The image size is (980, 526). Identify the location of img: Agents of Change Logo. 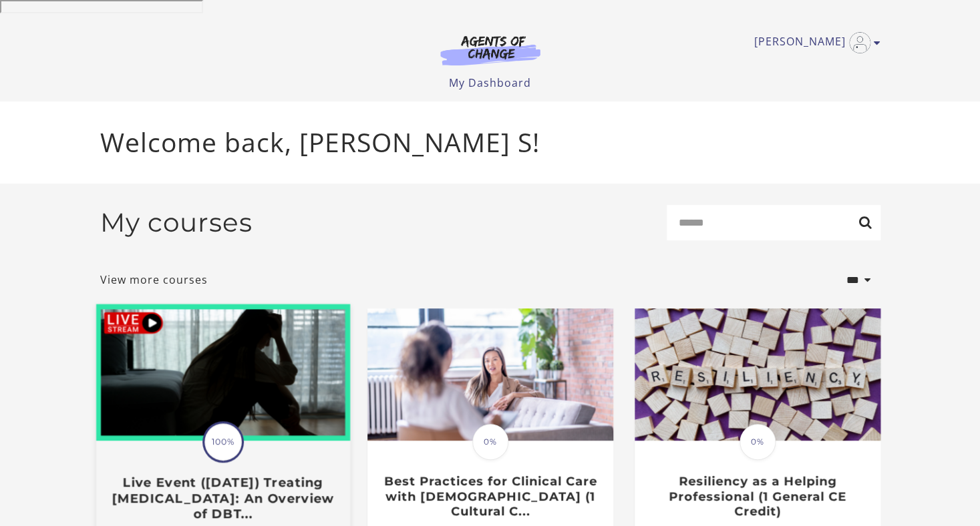
(490, 50).